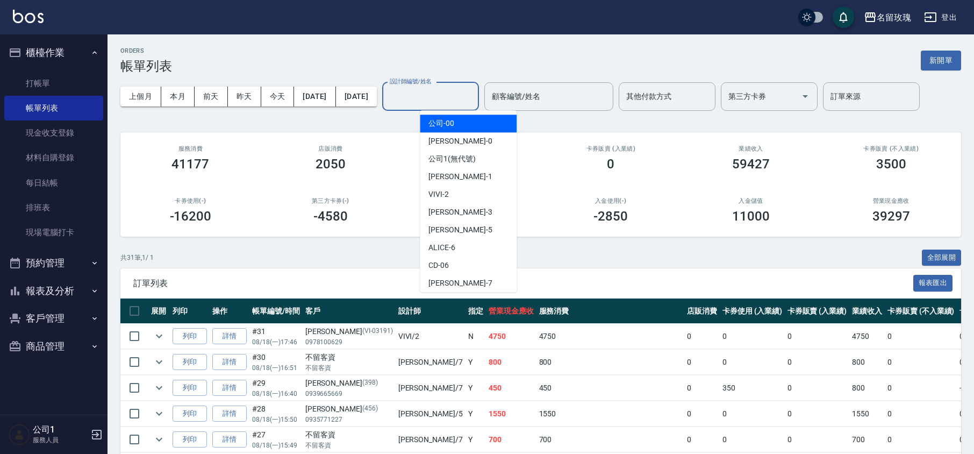 The image size is (974, 454). I want to click on h2: 業績收入, so click(751, 148).